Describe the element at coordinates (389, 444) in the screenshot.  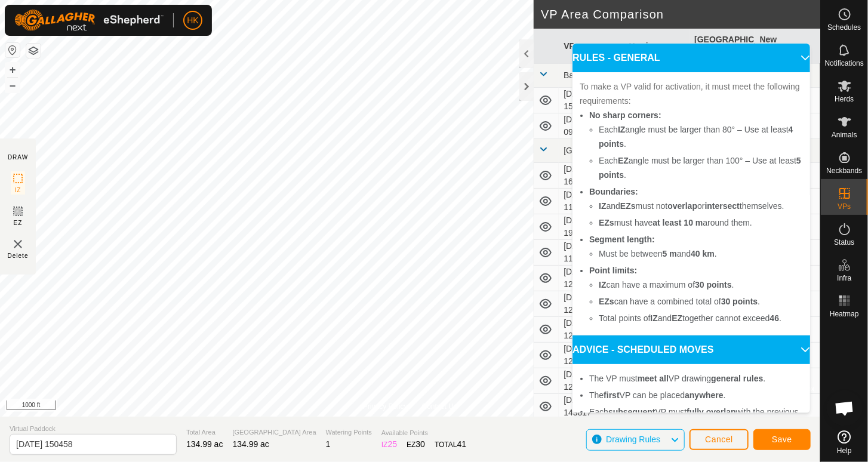
I see `div: IZ` at that location.